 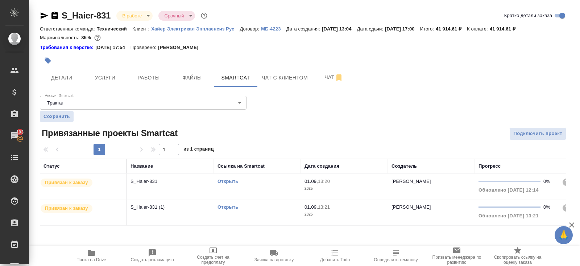 What do you see at coordinates (195, 28) in the screenshot?
I see `a: Хайер Электрикал Эпплаенсиз Рус` at bounding box center [195, 28].